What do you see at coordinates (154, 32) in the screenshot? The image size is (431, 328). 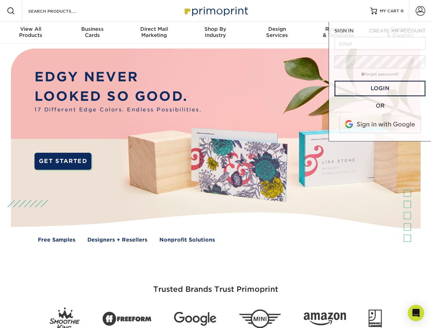 I see `div: Marketing` at bounding box center [154, 32].